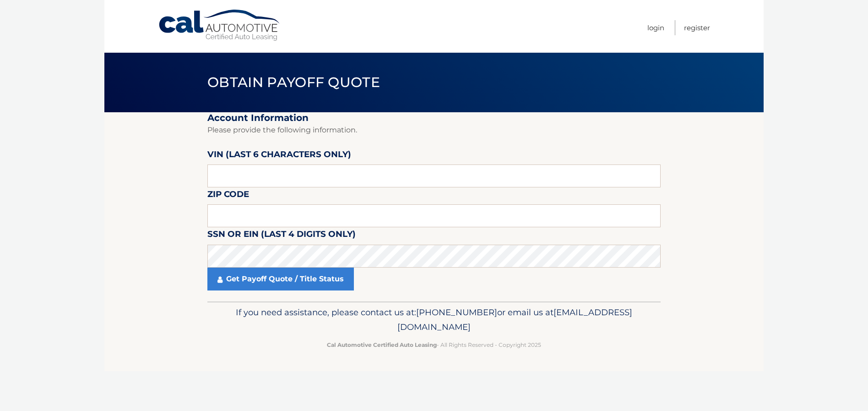  What do you see at coordinates (434, 118) in the screenshot?
I see `h2: Account Information` at bounding box center [434, 118].